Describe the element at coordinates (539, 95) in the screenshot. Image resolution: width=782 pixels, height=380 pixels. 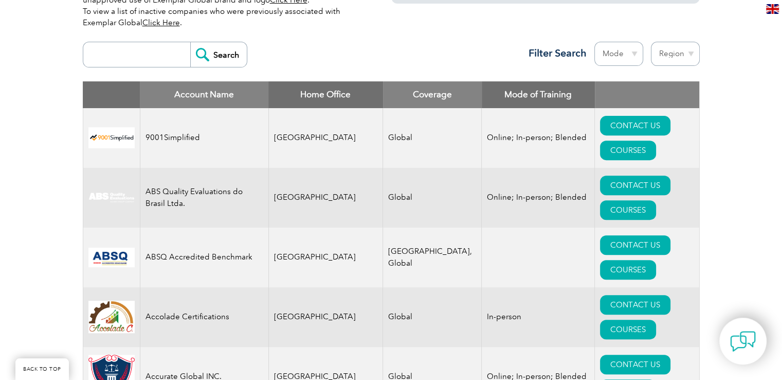
I see `th: Mode of Training: activate to sort column ascending` at that location.